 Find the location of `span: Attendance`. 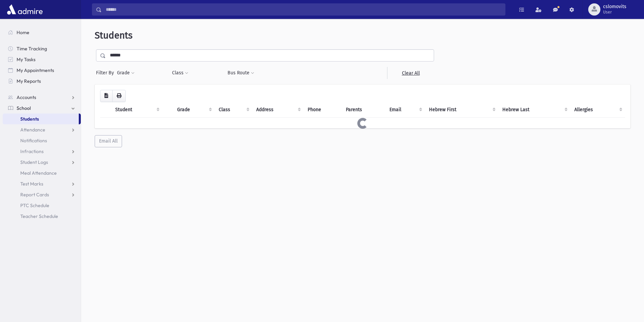

span: Attendance is located at coordinates (33, 129).